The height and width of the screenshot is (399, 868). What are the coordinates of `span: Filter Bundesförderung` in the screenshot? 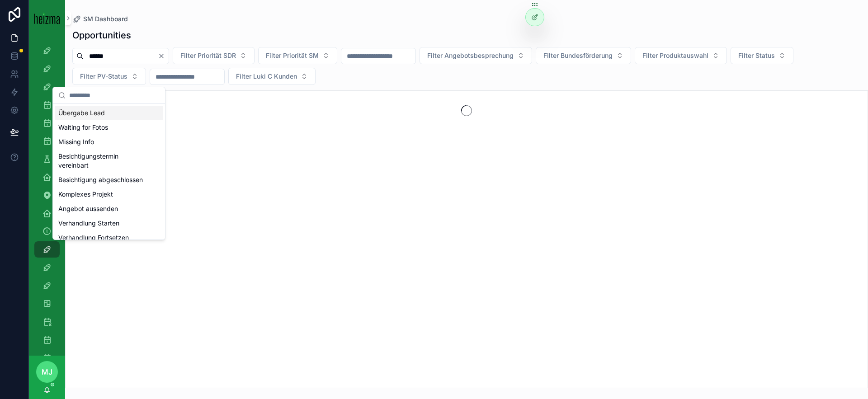 It's located at (578, 55).